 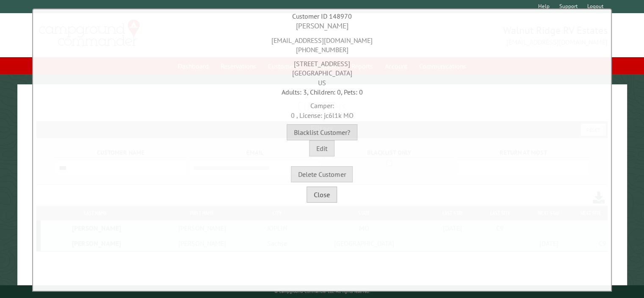 I want to click on span: 0 , License: jc6l1k MO, so click(x=322, y=115).